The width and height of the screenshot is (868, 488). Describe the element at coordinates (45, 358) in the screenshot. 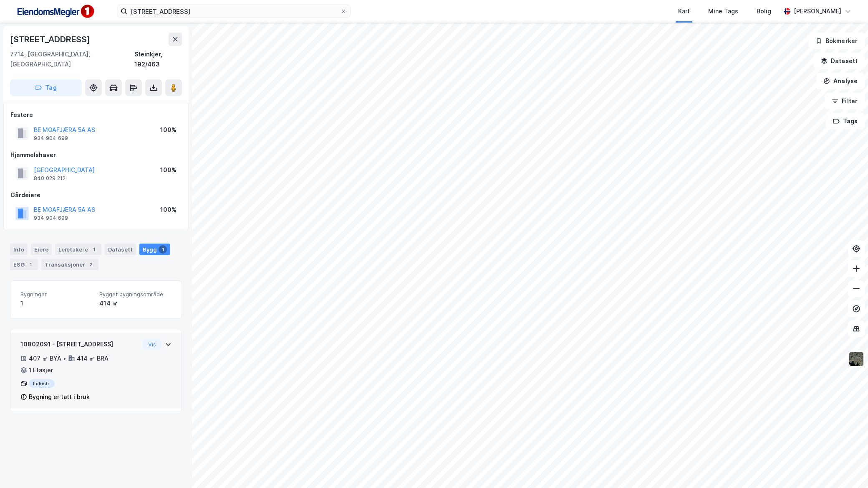

I see `div: 407 ㎡ BYA` at that location.